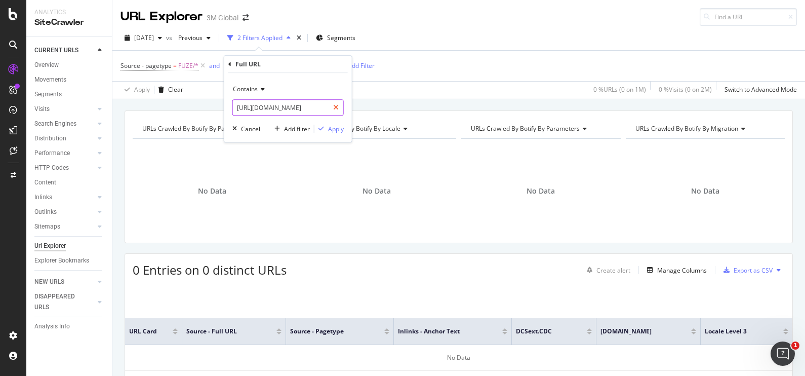 Image resolution: width=805 pixels, height=376 pixels. I want to click on div: times, so click(299, 38).